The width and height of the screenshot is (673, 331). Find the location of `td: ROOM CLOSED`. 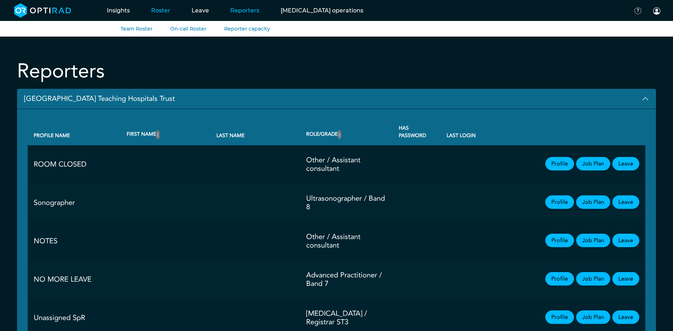

td: ROOM CLOSED is located at coordinates (74, 164).